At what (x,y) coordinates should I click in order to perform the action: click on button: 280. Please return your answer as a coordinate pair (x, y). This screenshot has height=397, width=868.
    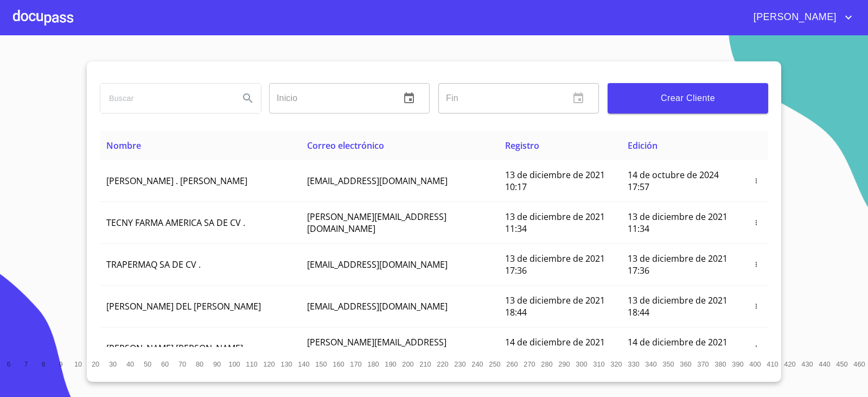
    Looking at the image, I should click on (547, 364).